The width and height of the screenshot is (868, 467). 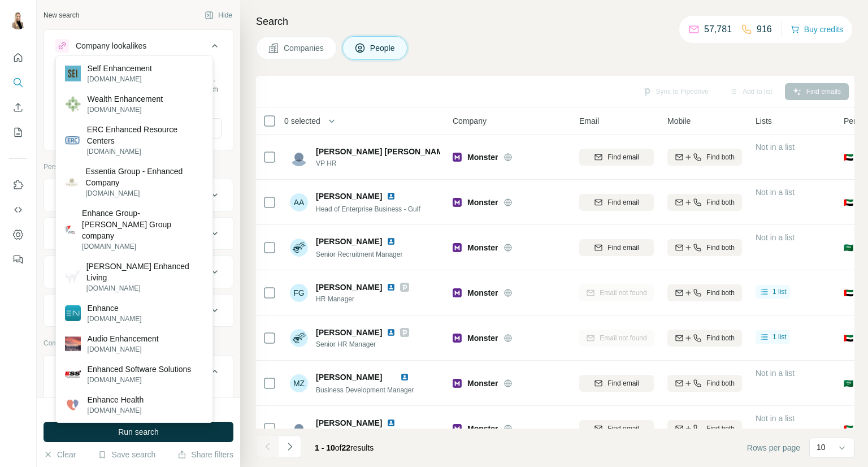 I want to click on button: Job title, so click(x=139, y=195).